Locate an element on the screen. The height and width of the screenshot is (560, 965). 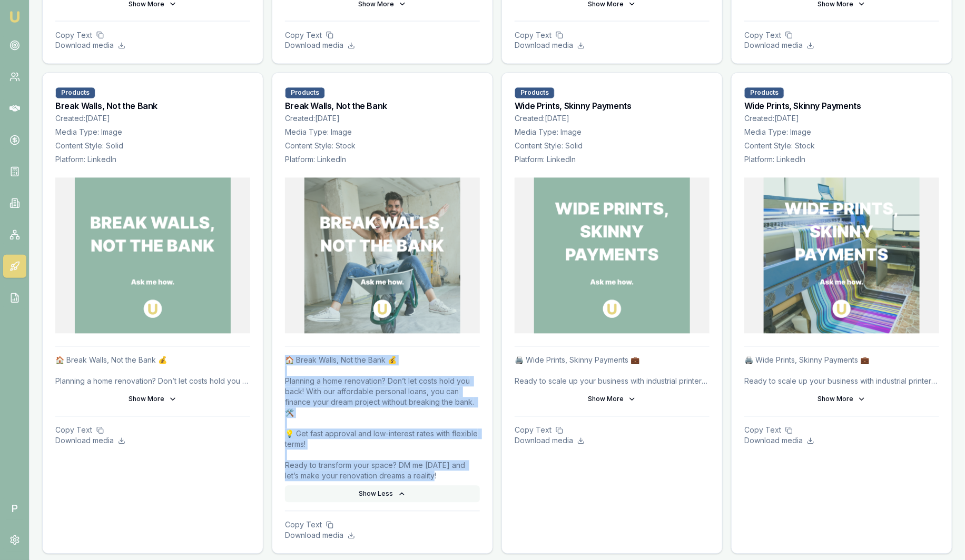
button: Show Less is located at coordinates (382, 495).